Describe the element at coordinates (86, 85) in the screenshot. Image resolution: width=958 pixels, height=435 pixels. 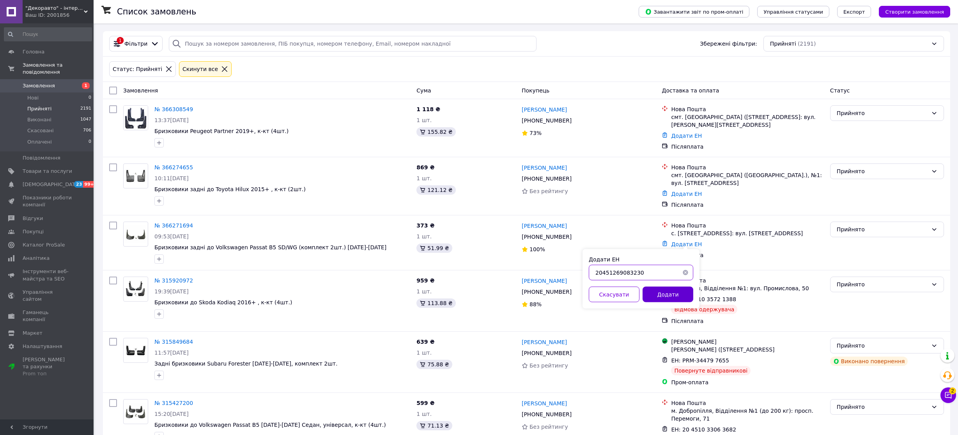
I see `span: 1` at that location.